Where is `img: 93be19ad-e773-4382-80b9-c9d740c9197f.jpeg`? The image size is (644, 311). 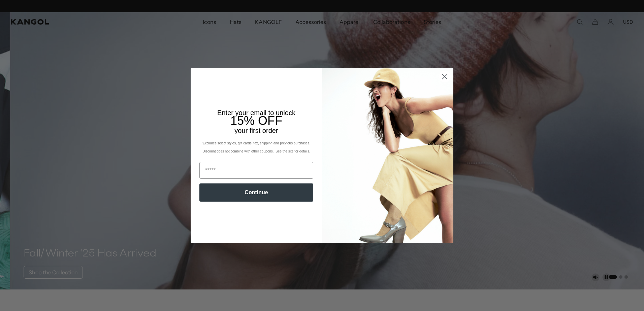 img: 93be19ad-e773-4382-80b9-c9d740c9197f.jpeg is located at coordinates (388, 156).